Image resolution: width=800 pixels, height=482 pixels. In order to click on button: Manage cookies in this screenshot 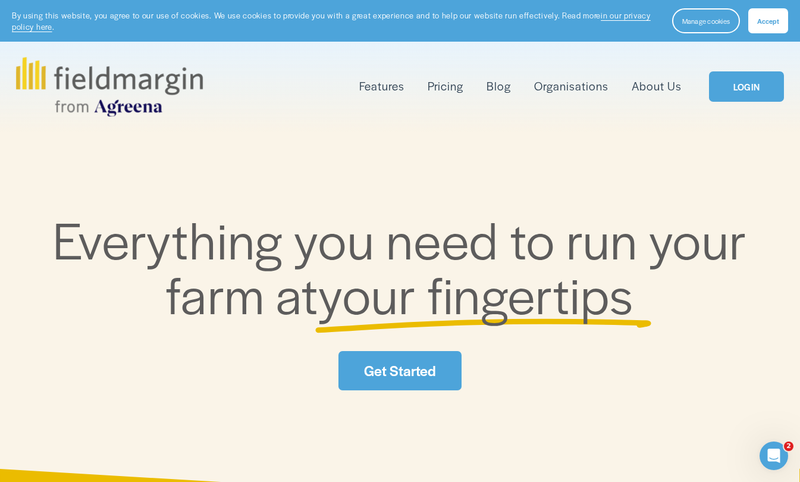, I will do `click(706, 21)`.